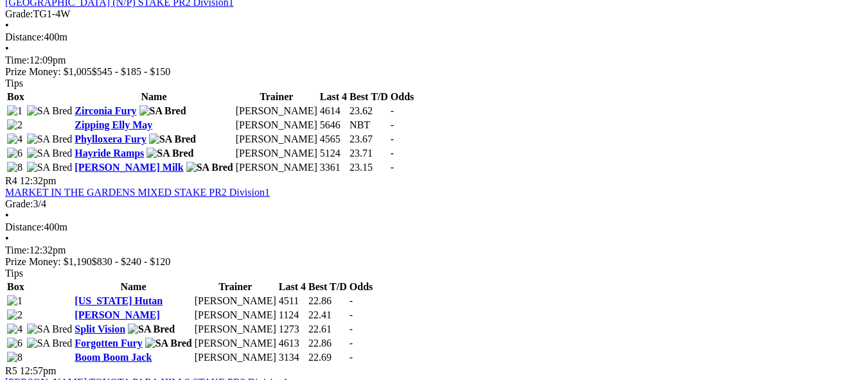  What do you see at coordinates (153, 97) in the screenshot?
I see `th: Name` at bounding box center [153, 97].